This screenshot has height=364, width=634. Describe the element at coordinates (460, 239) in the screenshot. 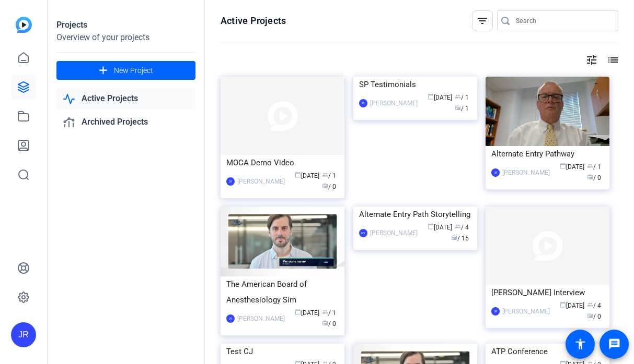

I see `span: / 15` at that location.